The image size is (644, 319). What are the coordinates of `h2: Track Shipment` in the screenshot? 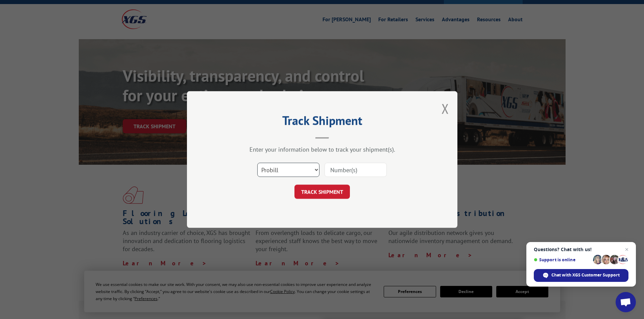 It's located at (322, 123).